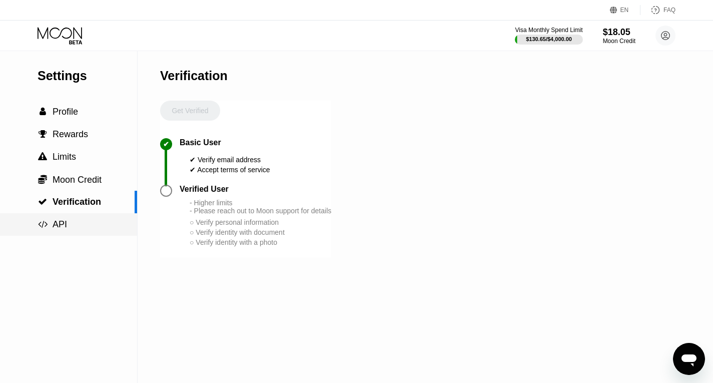  Describe the element at coordinates (260, 207) in the screenshot. I see `div: - Higher limits - Please reach out to Moon support for details` at that location.